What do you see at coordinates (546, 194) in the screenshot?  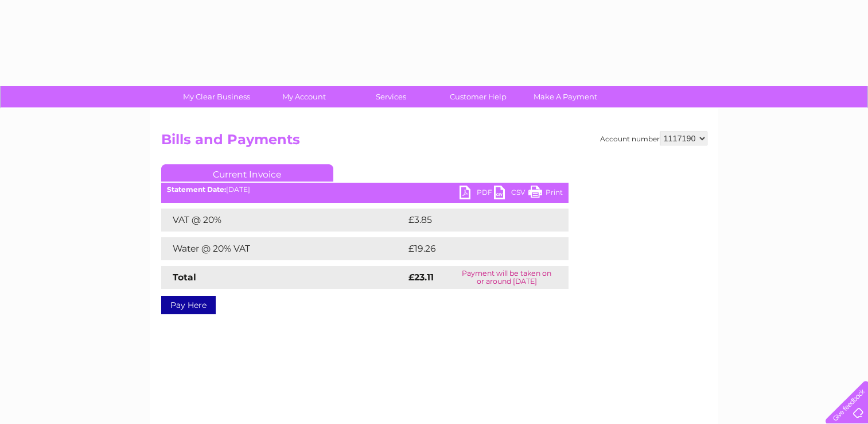 I see `a: Print` at bounding box center [546, 194].